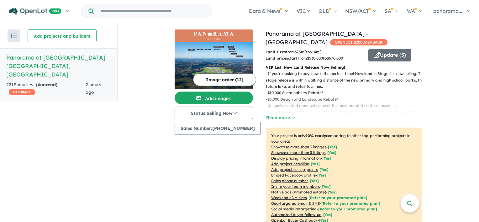  What do you see at coordinates (294, 209) in the screenshot?
I see `u: Social media retargeting` at bounding box center [294, 209].